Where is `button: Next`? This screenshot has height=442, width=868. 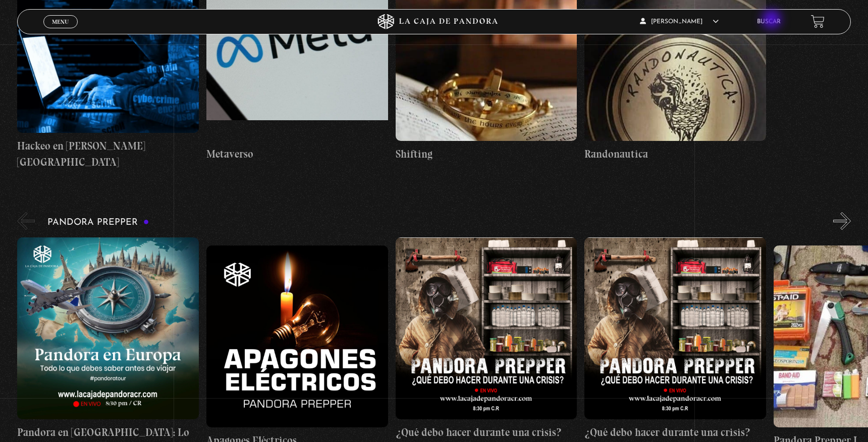 button: Next is located at coordinates (842, 221).